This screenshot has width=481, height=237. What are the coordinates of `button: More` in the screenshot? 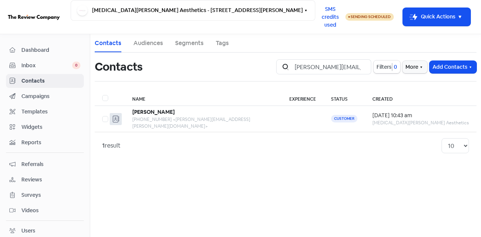 It's located at (415, 67).